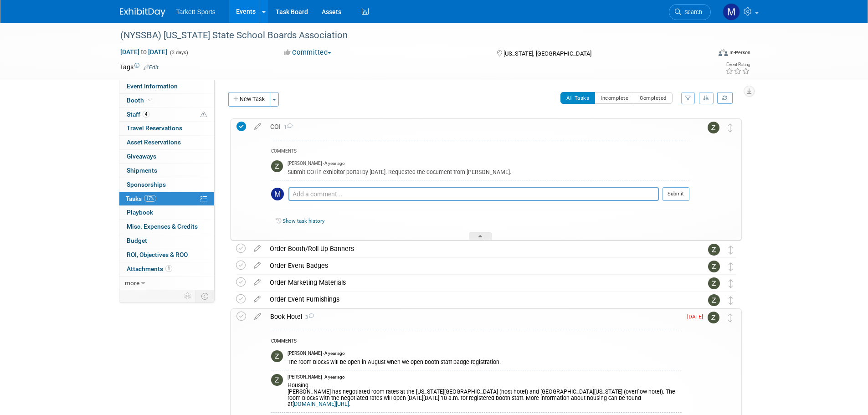 This screenshot has height=415, width=868. Describe the element at coordinates (179, 52) in the screenshot. I see `span: (3 days)` at that location.